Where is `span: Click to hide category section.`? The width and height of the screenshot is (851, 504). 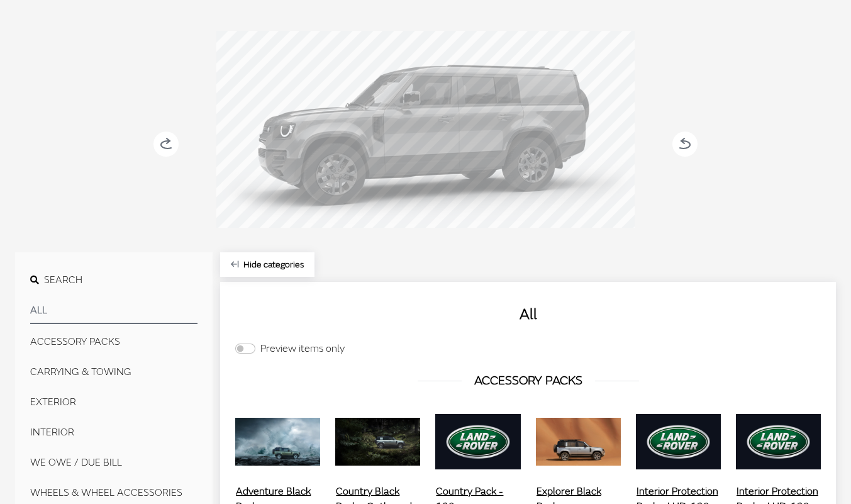 span: Click to hide category section. is located at coordinates (274, 264).